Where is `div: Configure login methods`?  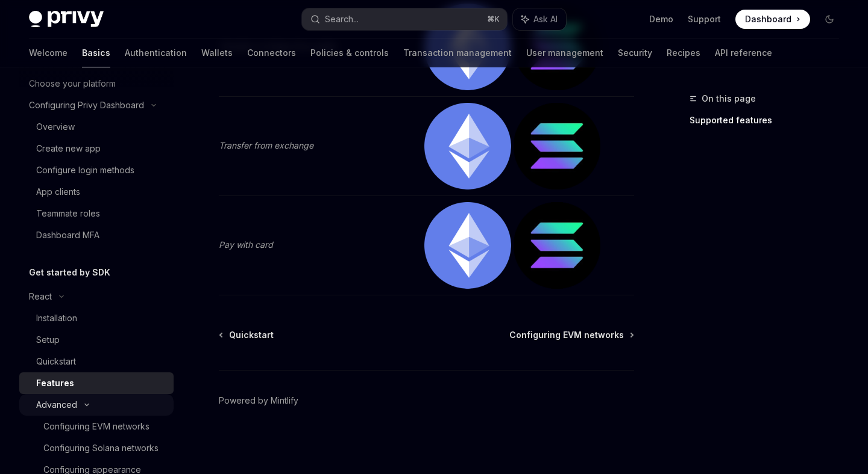 div: Configure login methods is located at coordinates (85, 170).